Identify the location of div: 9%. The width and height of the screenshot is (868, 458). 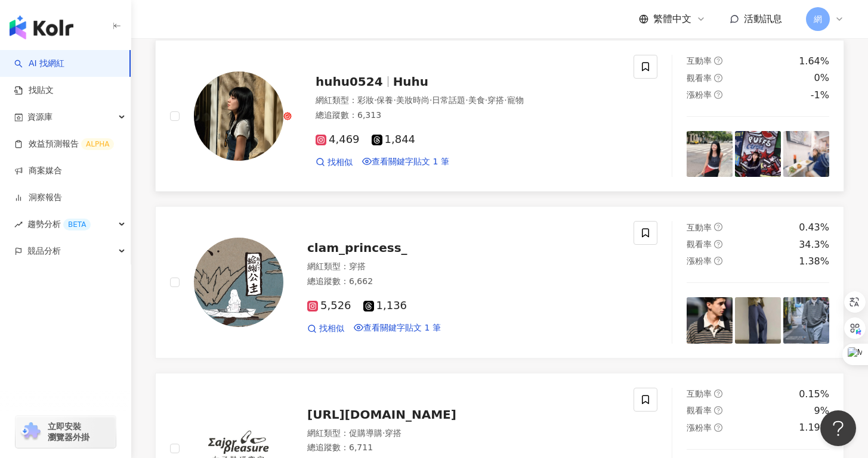
(821, 411).